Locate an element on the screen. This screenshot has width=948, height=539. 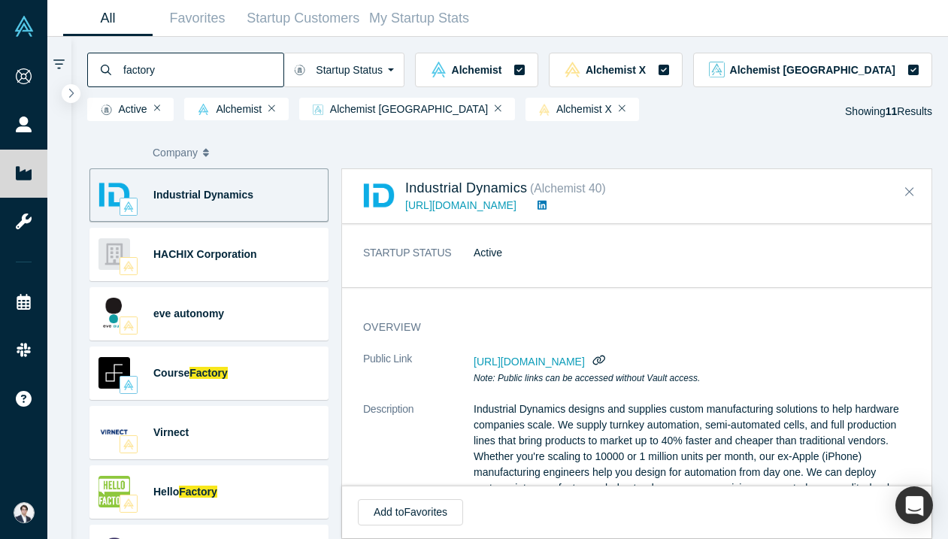
a: HACHIX Corporation is located at coordinates (205, 254).